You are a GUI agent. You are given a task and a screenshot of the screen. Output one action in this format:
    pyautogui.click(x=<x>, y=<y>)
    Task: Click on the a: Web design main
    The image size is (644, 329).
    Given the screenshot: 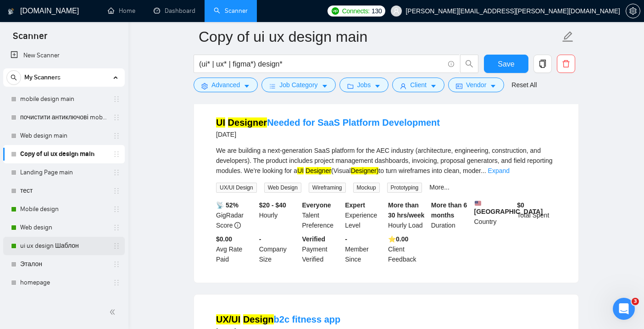 What is the action you would take?
    pyautogui.click(x=64, y=135)
    